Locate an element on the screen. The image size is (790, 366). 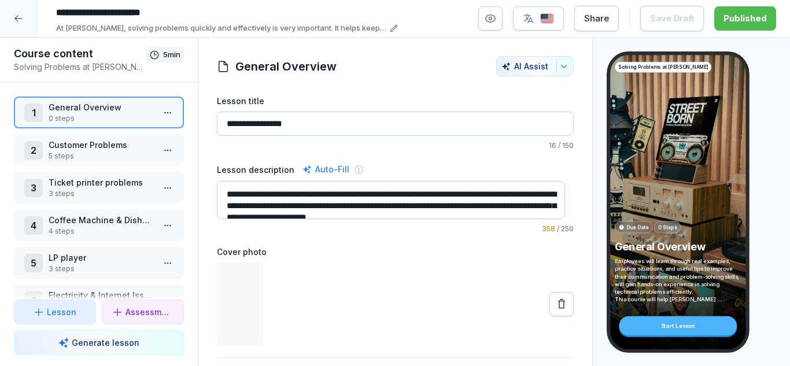
div: Save Draft is located at coordinates (672, 19).